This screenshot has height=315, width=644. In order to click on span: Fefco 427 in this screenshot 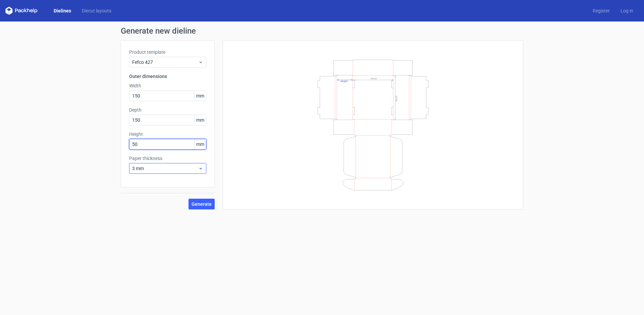, I will do `click(165, 62)`.